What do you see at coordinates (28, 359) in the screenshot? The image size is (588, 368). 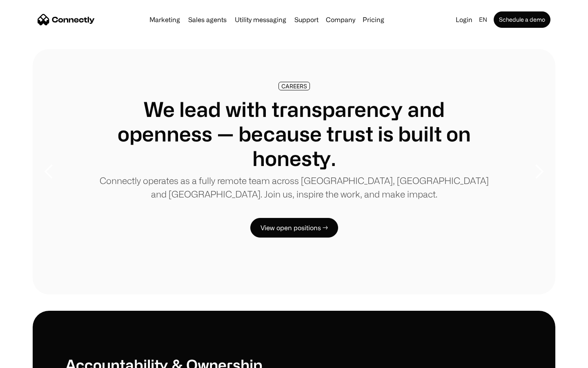 I see `aside: Language selected: English` at bounding box center [28, 359].